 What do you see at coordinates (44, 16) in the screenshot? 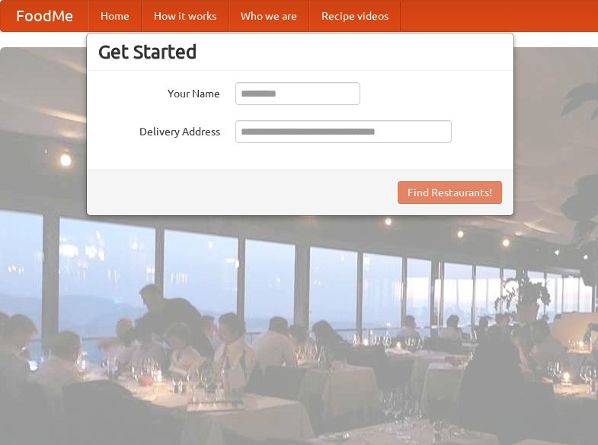
I see `a: FoodMe` at bounding box center [44, 16].